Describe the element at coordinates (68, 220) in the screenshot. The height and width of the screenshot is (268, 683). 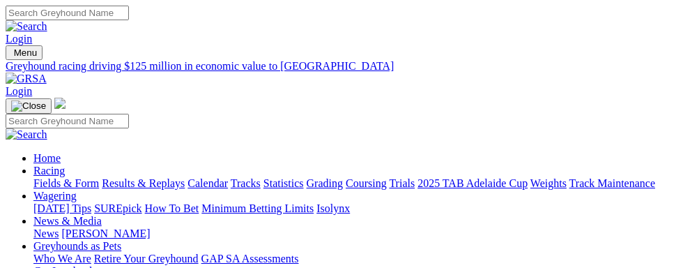
I see `a: News & Media` at that location.